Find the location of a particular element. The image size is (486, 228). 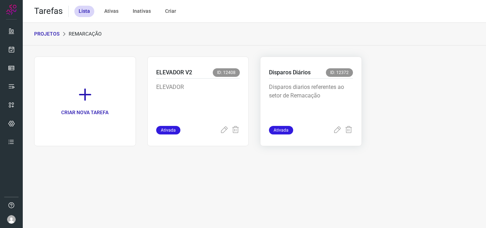

p: ELEVADOR V2 is located at coordinates (174, 73).